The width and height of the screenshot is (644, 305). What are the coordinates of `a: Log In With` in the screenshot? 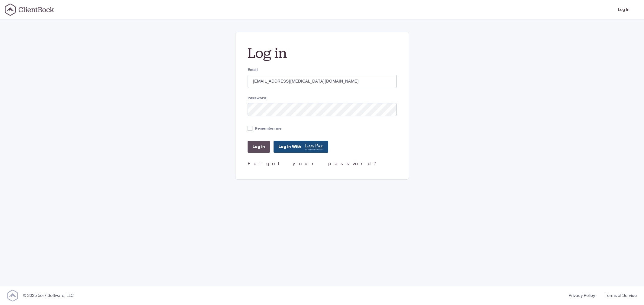 It's located at (301, 147).